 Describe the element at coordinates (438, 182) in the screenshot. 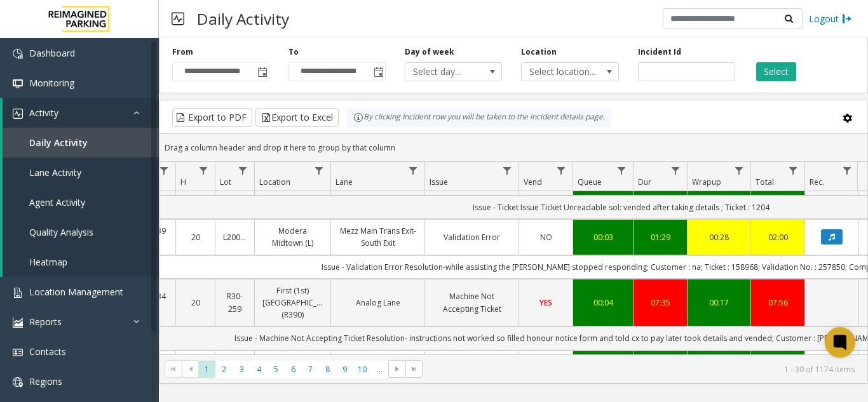

I see `span: Issue` at that location.